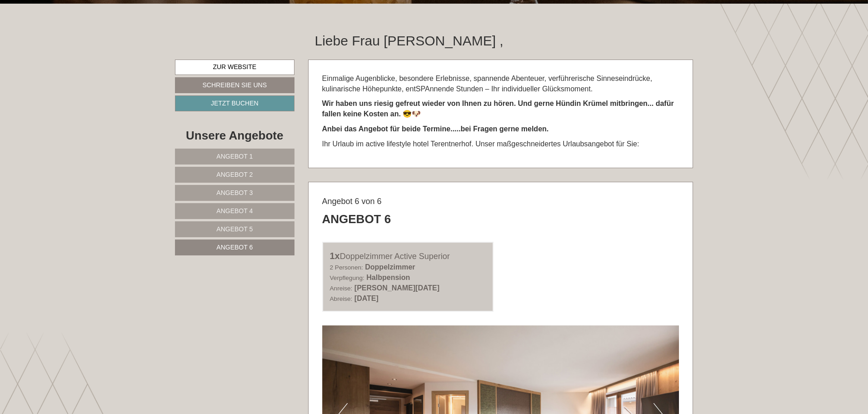  What do you see at coordinates (501, 84) in the screenshot?
I see `p: Einmalige Augenblicke, besondere Erlebnisse, spannende Abenteuer, verführerische Sinneseindrücke,...` at bounding box center [501, 84].